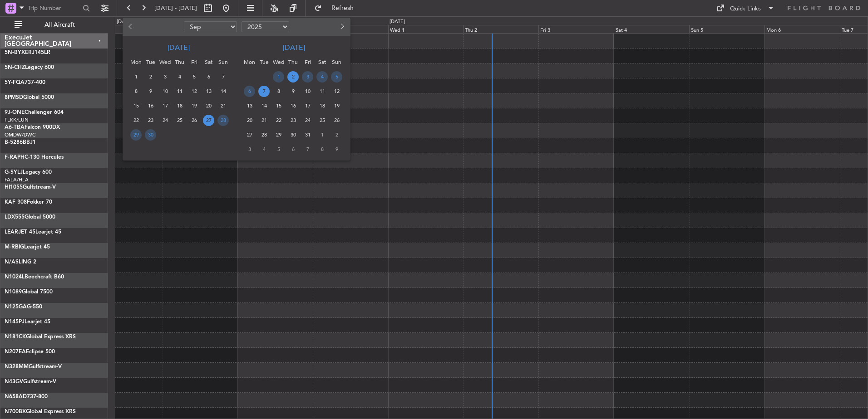  Describe the element at coordinates (264, 91) in the screenshot. I see `div: 7-10-2025` at that location.